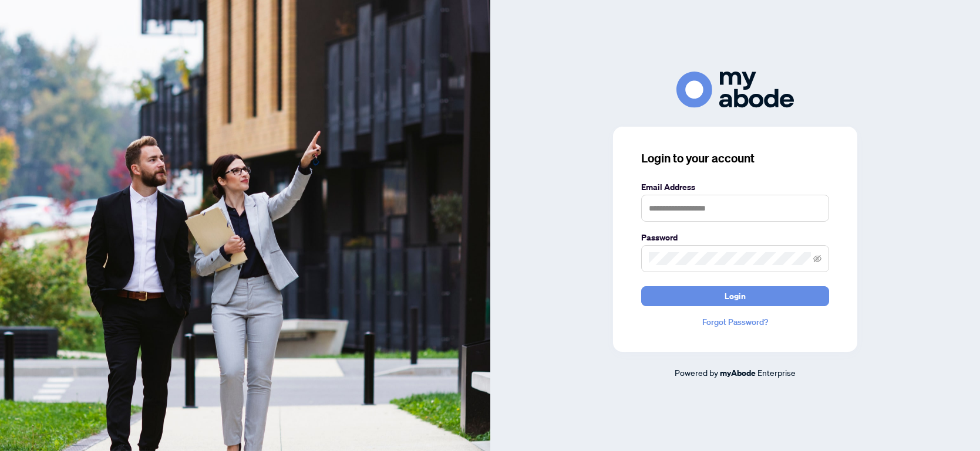  Describe the element at coordinates (735, 322) in the screenshot. I see `a: Forgot Password?` at that location.